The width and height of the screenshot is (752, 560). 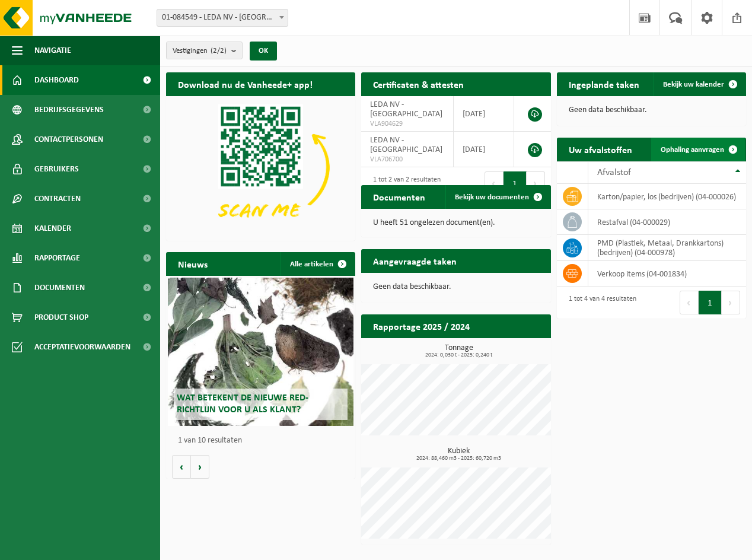 What do you see at coordinates (61, 317) in the screenshot?
I see `span: Product Shop` at bounding box center [61, 317].